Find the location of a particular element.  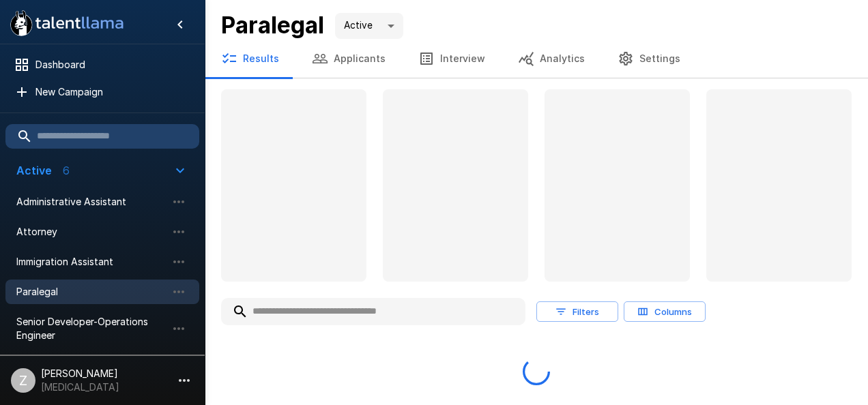

button: Analytics is located at coordinates (552, 58).